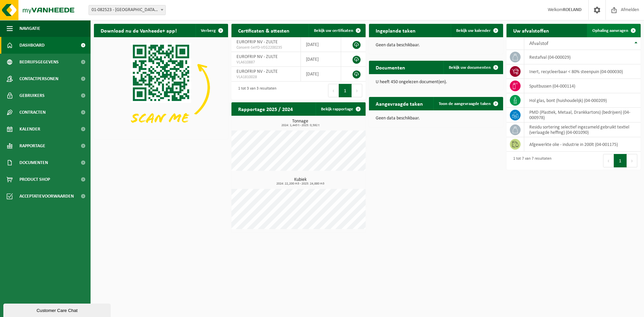 The height and width of the screenshot is (317, 644). Describe the element at coordinates (32, 112) in the screenshot. I see `span: Contracten` at that location.